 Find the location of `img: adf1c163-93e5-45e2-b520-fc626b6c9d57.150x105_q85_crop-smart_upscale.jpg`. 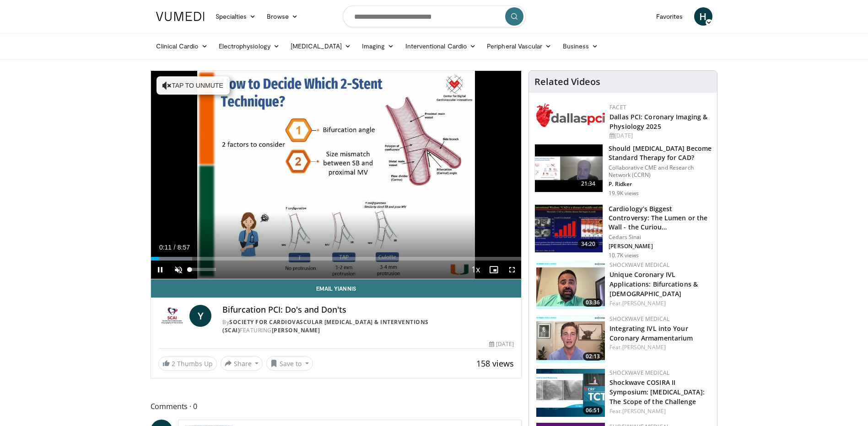

img: adf1c163-93e5-45e2-b520-fc626b6c9d57.150x105_q85_crop-smart_upscale.jpg is located at coordinates (571, 339).